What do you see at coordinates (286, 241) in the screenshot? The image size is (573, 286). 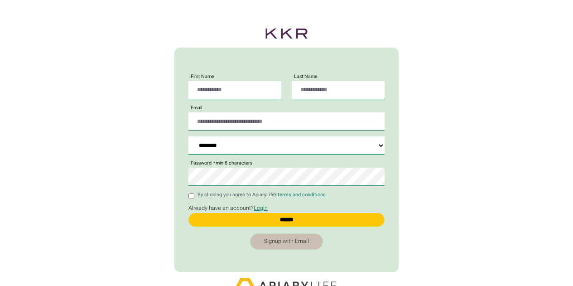 I see `div: Signup with Email` at bounding box center [286, 241].